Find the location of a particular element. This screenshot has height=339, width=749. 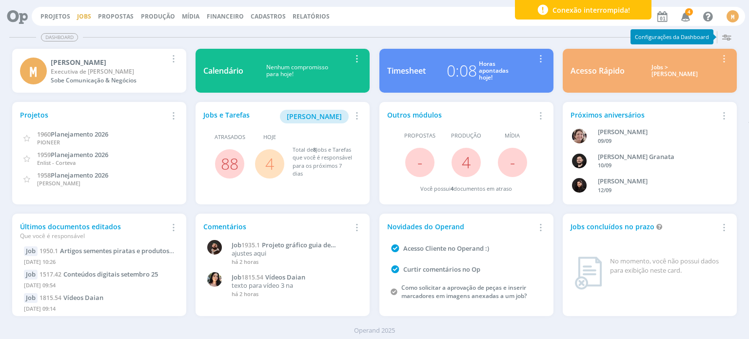

button: Financeiro is located at coordinates (225, 17).